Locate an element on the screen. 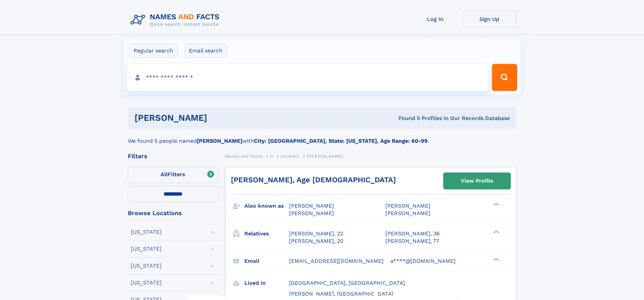 The height and width of the screenshot is (300, 644). span: All is located at coordinates (164, 174).